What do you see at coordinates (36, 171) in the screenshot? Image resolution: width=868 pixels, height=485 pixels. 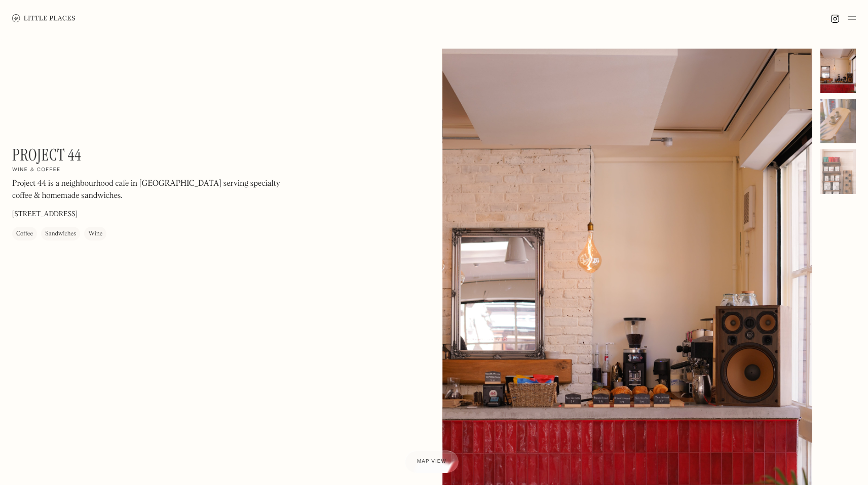 I see `h2: Wine & coffee` at bounding box center [36, 171].